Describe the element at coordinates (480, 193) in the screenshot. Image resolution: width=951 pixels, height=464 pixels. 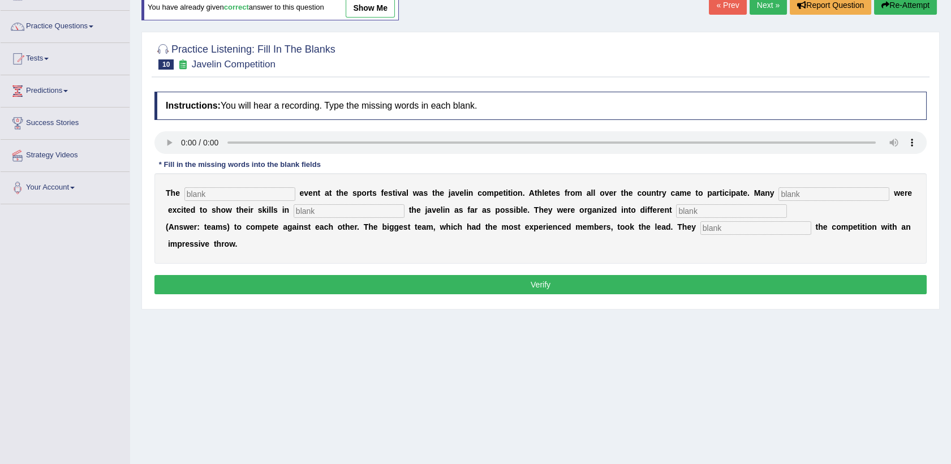
I see `b: c` at that location.